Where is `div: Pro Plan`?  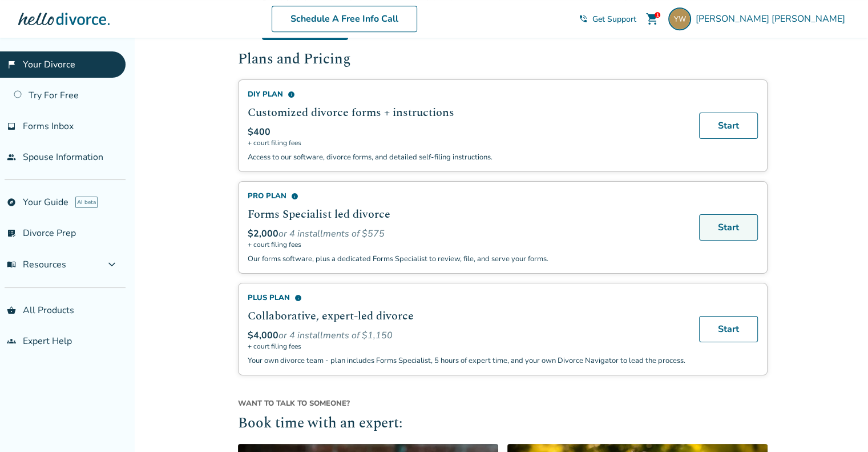
div: Pro Plan is located at coordinates (467, 196).